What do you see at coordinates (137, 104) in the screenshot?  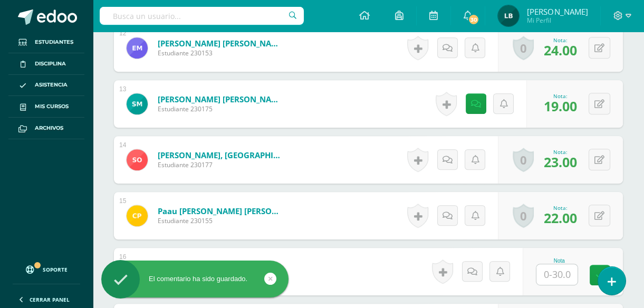 I see `img: 3e9753926996521decb31660265fc305.png` at bounding box center [137, 104].